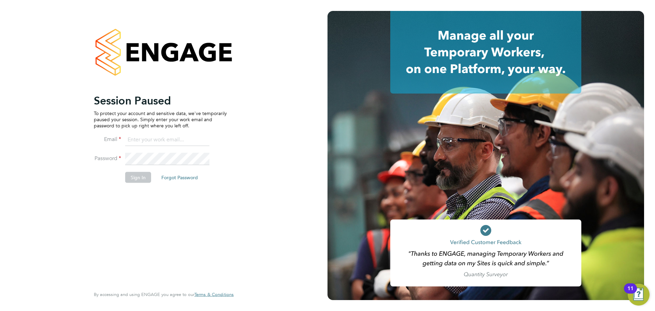 This screenshot has width=655, height=311. Describe the element at coordinates (160, 100) in the screenshot. I see `h2: Session Paused` at that location.